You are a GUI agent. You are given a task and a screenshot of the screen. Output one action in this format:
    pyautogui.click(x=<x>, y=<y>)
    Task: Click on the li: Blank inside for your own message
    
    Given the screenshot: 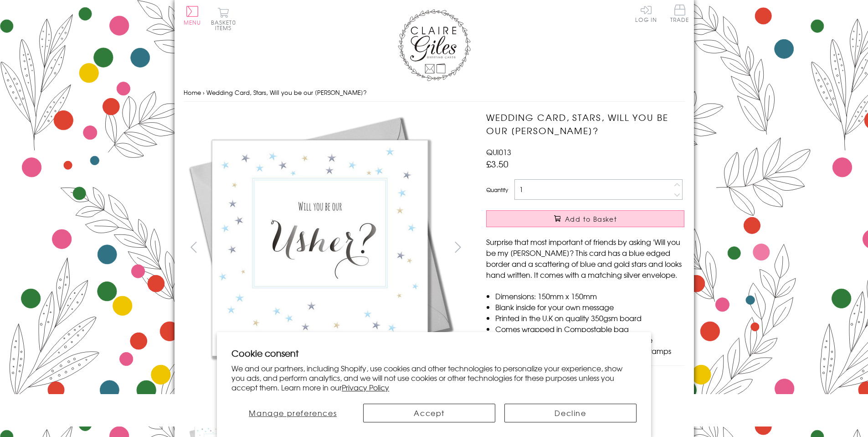 What is the action you would take?
    pyautogui.click(x=590, y=307)
    